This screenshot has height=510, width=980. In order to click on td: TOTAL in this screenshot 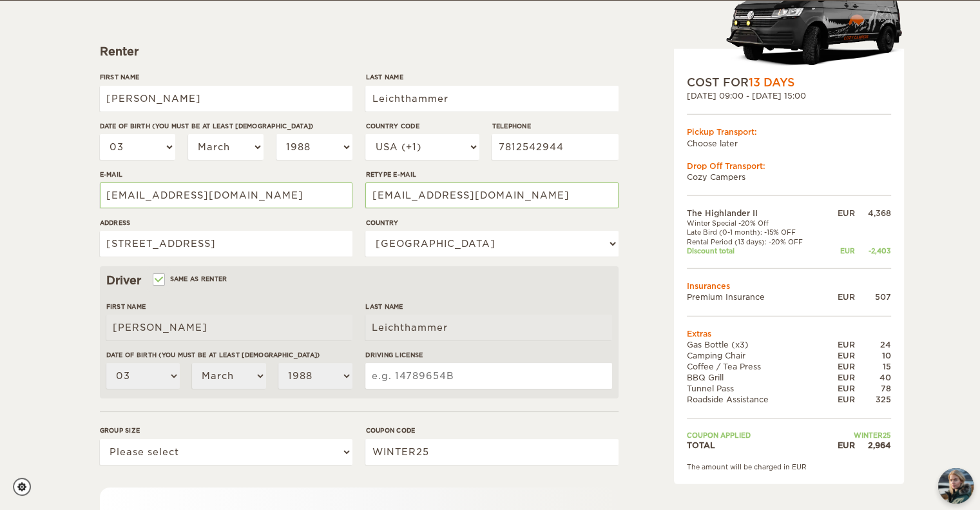, I will do `click(756, 444)`.